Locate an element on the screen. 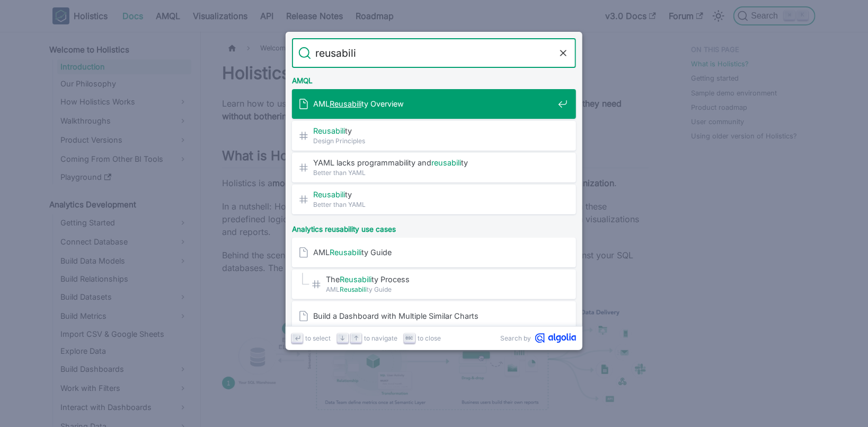  span: ty is located at coordinates (434, 194).